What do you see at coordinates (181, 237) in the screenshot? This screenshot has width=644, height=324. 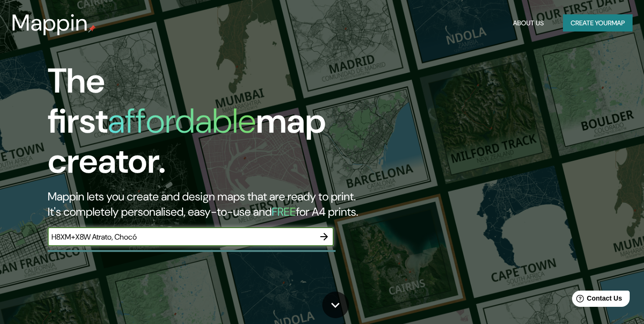 I see `input: Choose your favourite place` at bounding box center [181, 237].